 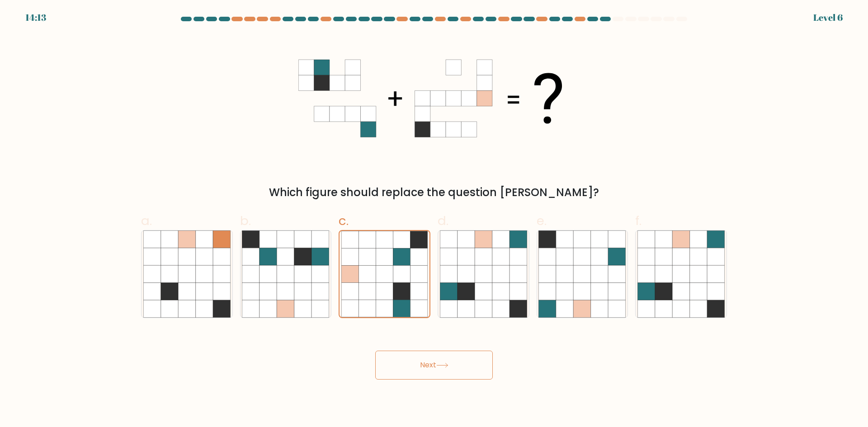 What do you see at coordinates (147, 221) in the screenshot?
I see `span: a.` at bounding box center [147, 221].